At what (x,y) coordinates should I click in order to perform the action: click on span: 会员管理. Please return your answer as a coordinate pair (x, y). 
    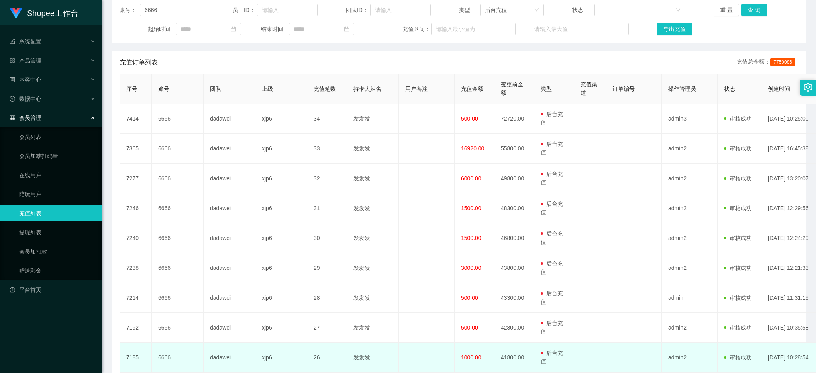
    Looking at the image, I should click on (25, 118).